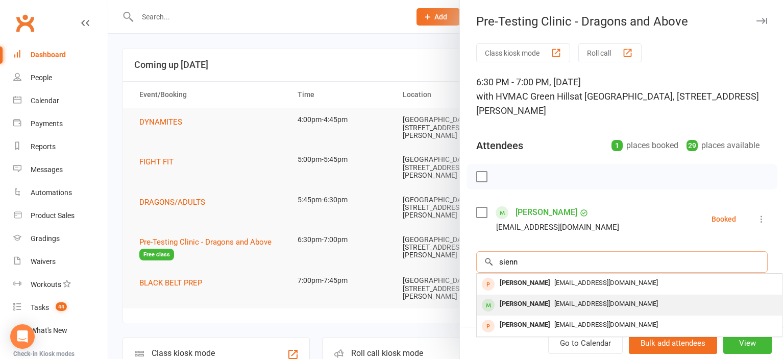 The height and width of the screenshot is (359, 784). I want to click on a: Clubworx, so click(25, 23).